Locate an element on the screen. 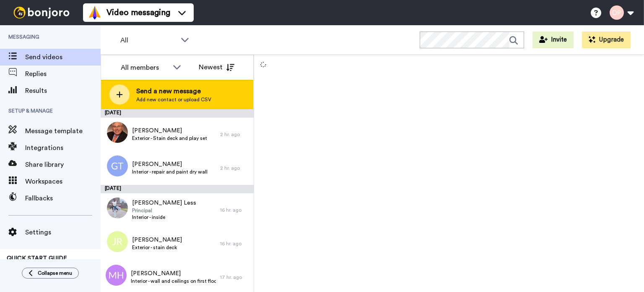 Image resolution: width=644 pixels, height=292 pixels. span: Exterior - stain deck is located at coordinates (157, 247).